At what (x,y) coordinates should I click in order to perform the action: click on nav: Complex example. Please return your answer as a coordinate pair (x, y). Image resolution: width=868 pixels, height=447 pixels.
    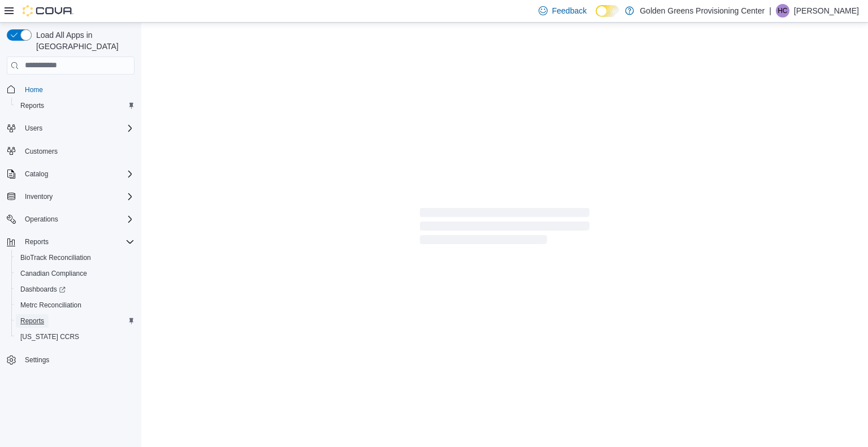
    Looking at the image, I should click on (71, 238).